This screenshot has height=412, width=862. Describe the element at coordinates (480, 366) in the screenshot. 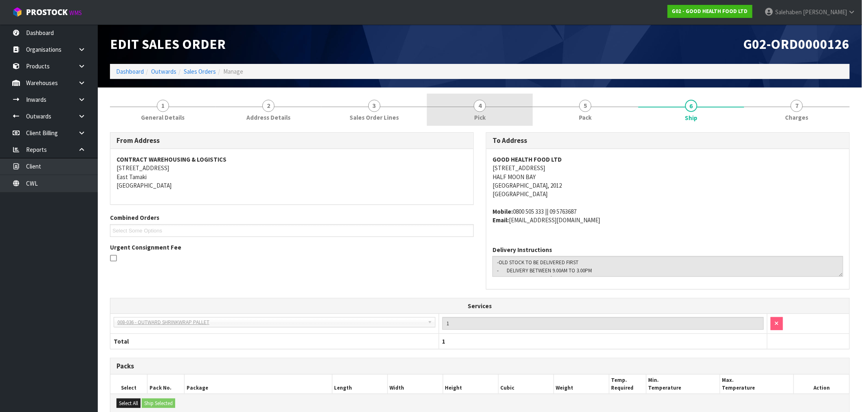

I see `h3: Packs` at that location.